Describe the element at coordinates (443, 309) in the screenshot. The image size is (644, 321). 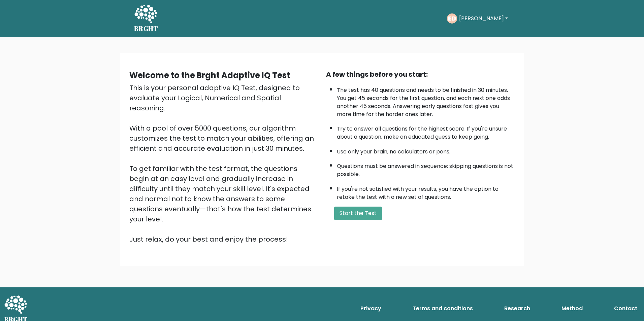
I see `a: Terms and conditions` at that location.